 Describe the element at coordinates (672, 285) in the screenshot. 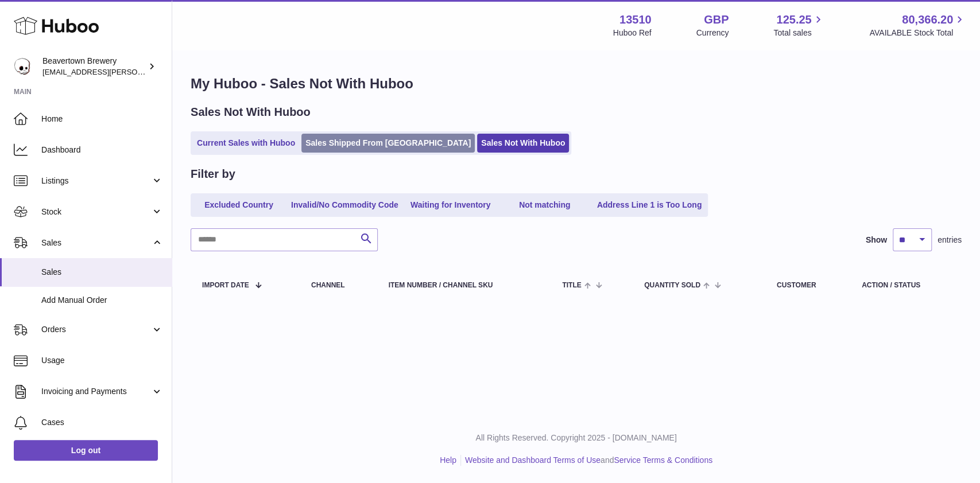

I see `span: Quantity Sold` at that location.